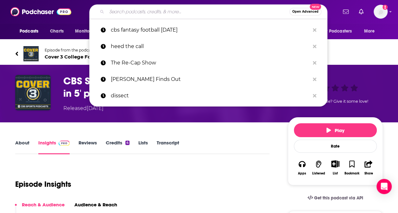  Describe the element at coordinates (170, 87) in the screenshot. I see `h3: CBS Sports Presents: 'Fantasy Football Today in 5' podcast` at that location.